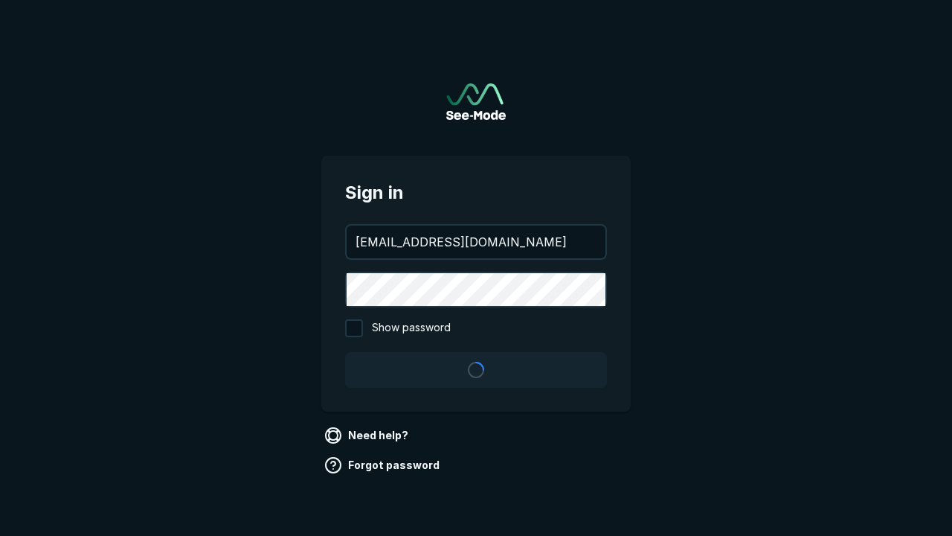 The height and width of the screenshot is (536, 952). I want to click on span: Sign in, so click(476, 193).